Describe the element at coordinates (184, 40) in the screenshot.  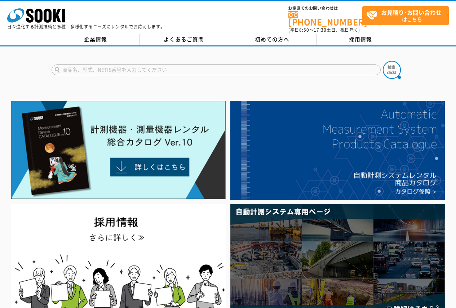
I see `a: よくあるご質問` at that location.